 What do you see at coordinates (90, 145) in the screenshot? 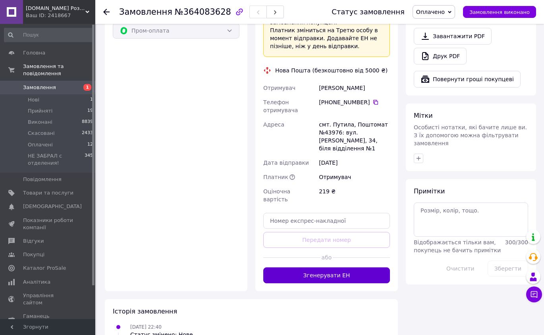
I see `span: 12` at bounding box center [90, 145].